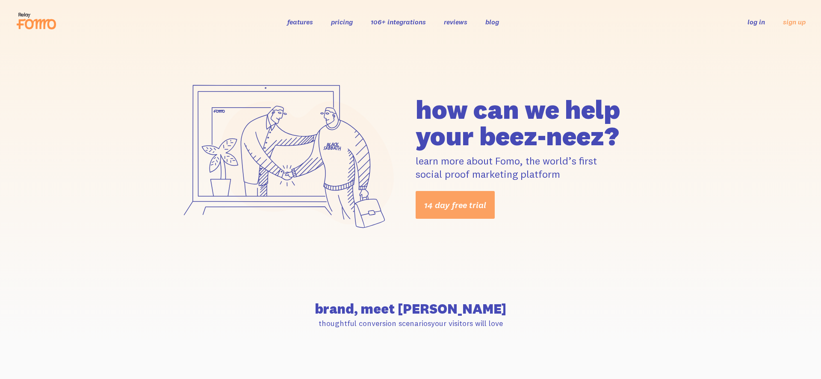 The height and width of the screenshot is (379, 821). I want to click on a: 14 day free trial, so click(455, 205).